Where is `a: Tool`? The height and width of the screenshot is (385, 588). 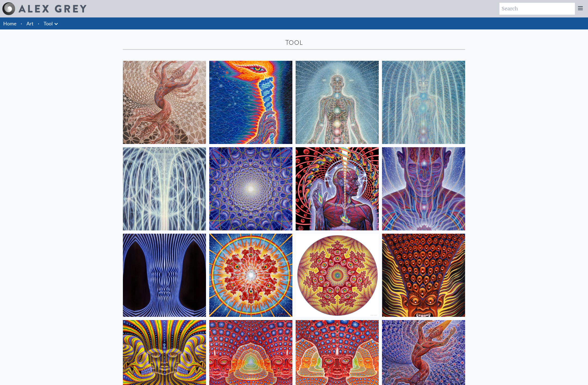
a: Tool is located at coordinates (48, 24).